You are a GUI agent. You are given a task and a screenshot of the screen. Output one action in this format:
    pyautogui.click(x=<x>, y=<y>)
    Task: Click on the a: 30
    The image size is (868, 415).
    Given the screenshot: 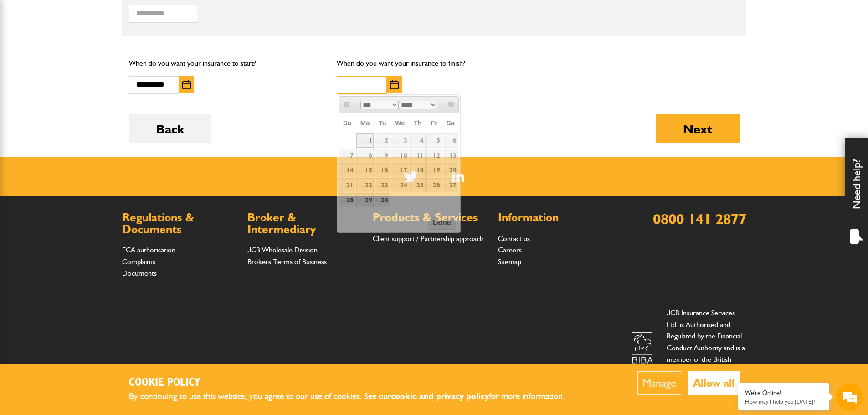 What is the action you would take?
    pyautogui.click(x=382, y=199)
    